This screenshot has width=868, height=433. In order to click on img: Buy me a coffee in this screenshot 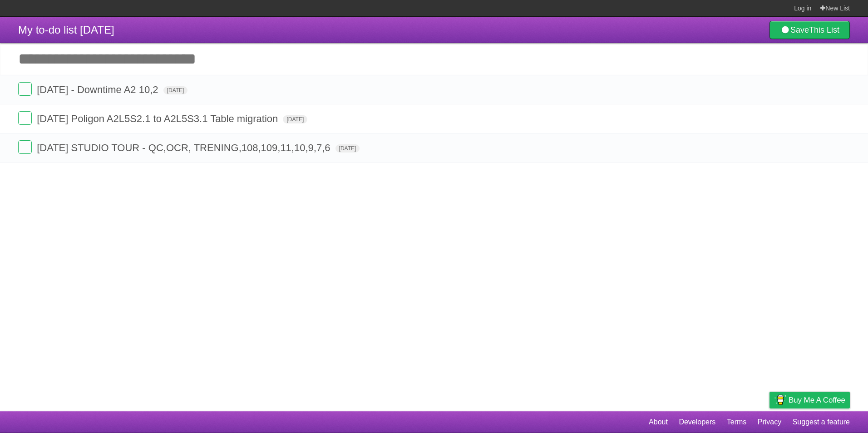, I will do `click(780, 400)`.